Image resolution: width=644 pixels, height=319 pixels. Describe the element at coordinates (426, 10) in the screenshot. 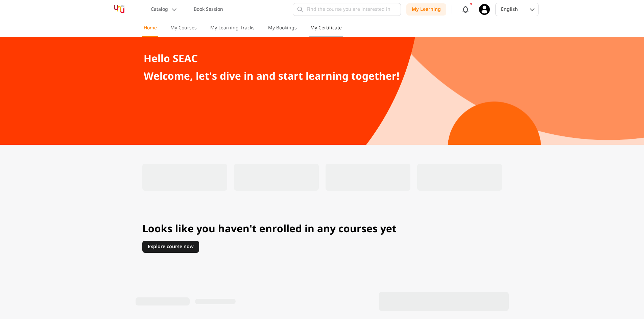

I see `p: My Learning` at that location.